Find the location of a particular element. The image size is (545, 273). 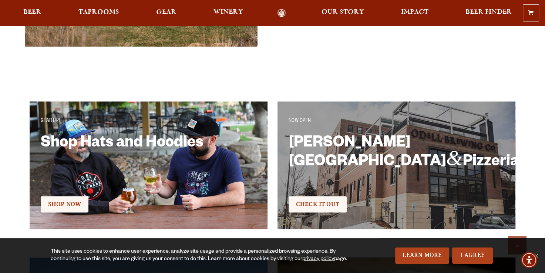

h2: Shop Hats and Hoodies is located at coordinates (129, 159).